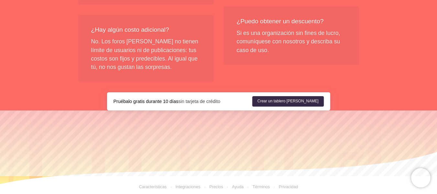 Image resolution: width=437 pixels, height=194 pixels. I want to click on font: Privacidad, so click(289, 186).